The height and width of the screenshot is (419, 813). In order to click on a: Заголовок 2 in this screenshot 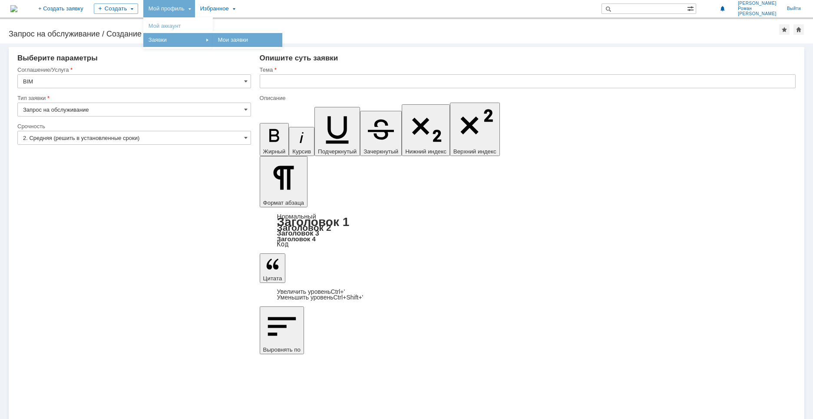, I will do `click(304, 227)`.